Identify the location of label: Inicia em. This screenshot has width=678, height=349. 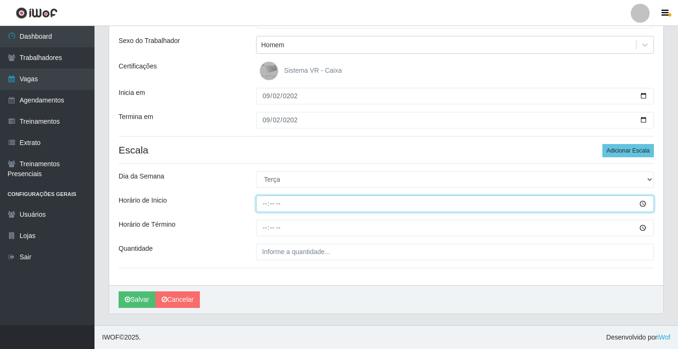
(132, 93).